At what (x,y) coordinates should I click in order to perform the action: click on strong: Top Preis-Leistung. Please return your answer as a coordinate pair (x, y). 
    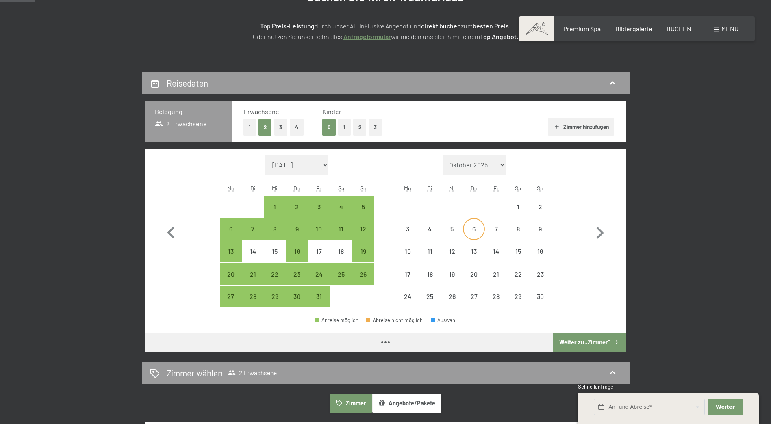
    Looking at the image, I should click on (287, 26).